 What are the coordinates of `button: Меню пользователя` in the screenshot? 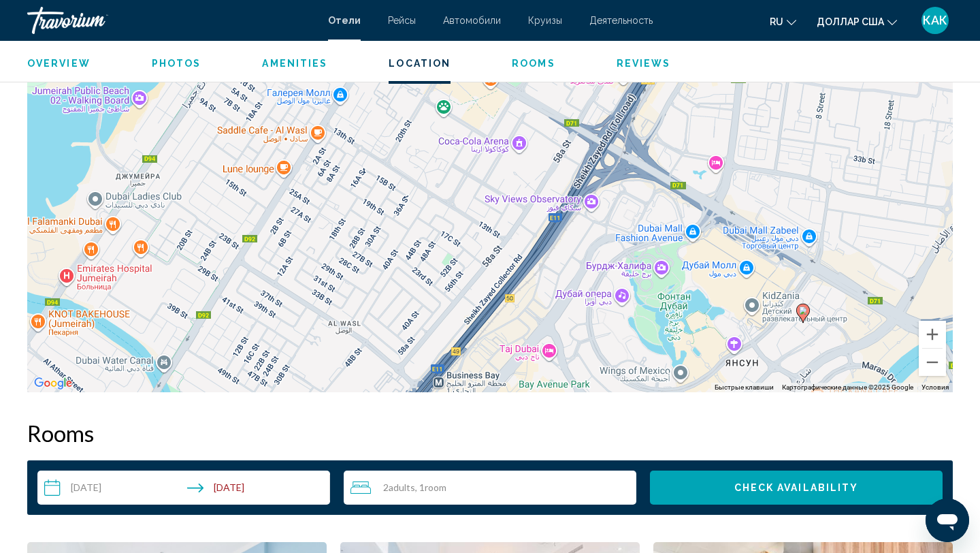 It's located at (936, 20).